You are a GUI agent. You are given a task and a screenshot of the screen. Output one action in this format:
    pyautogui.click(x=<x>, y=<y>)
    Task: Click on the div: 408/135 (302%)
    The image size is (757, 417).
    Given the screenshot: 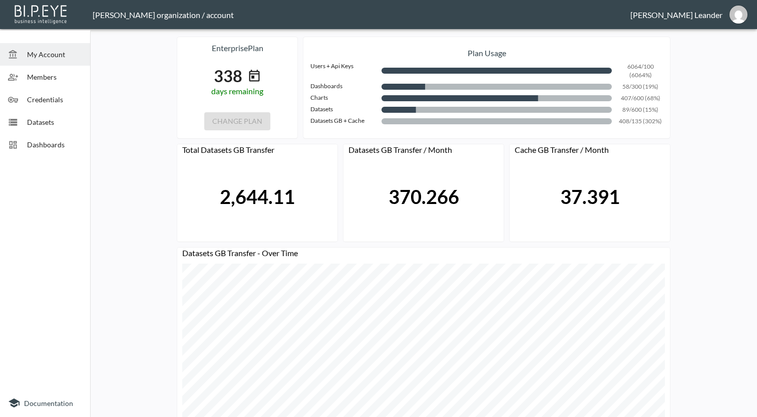 What is the action you would take?
    pyautogui.click(x=487, y=122)
    